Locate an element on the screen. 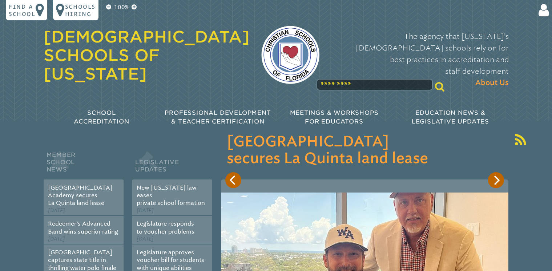 Image resolution: width=552 pixels, height=271 pixels. p: Find a school is located at coordinates (22, 10).